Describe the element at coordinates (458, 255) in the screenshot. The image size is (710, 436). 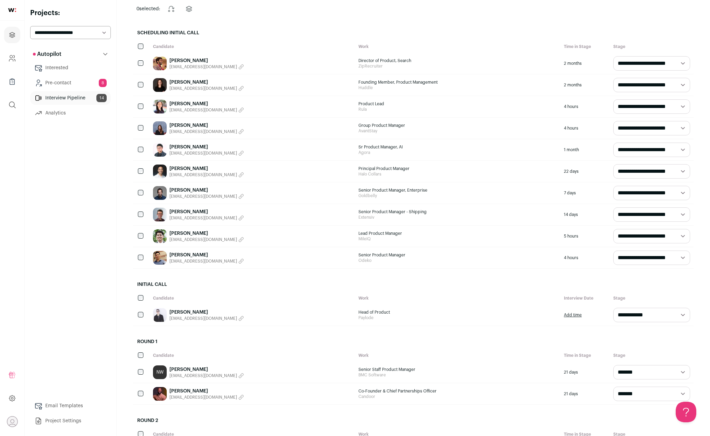
I see `span: Senior Product Manager` at that location.